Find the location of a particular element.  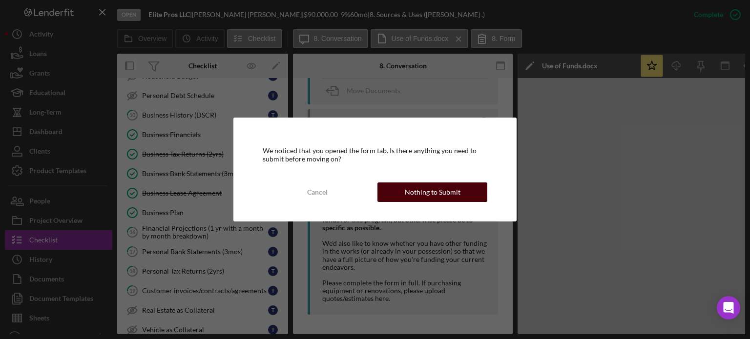

div: We noticed that you opened the form tab. Is there anything you need to submit before moving on? is located at coordinates (375, 155).